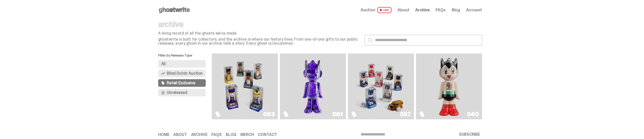 The image size is (644, 139). I want to click on button: Retail Exclusive, so click(182, 83).